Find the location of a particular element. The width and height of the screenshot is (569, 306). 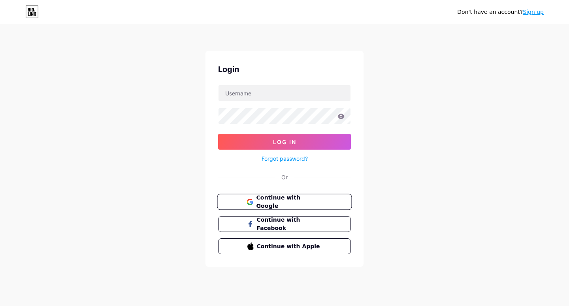

a: Sign up is located at coordinates (533, 12).